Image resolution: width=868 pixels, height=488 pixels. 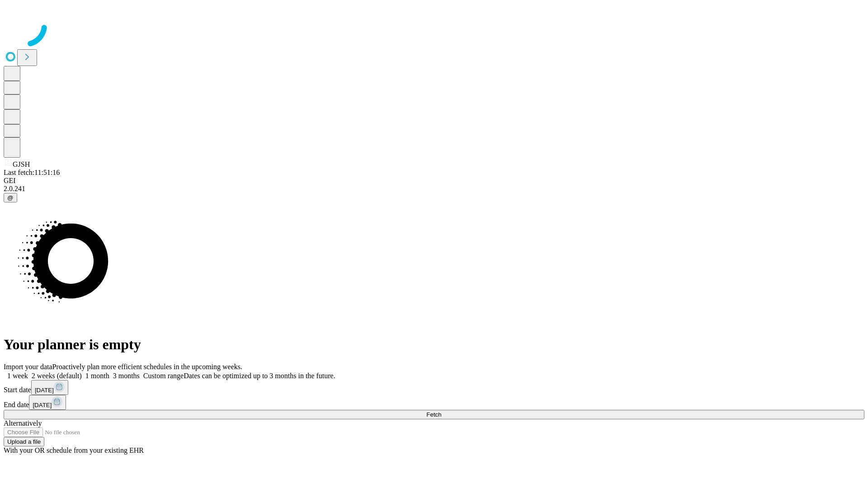 What do you see at coordinates (21, 164) in the screenshot?
I see `span: GJSH` at bounding box center [21, 164].